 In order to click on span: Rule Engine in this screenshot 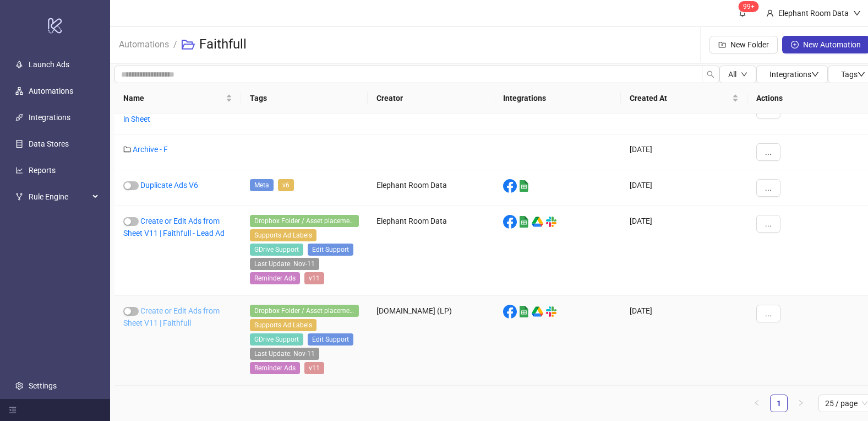, I will do `click(59, 197)`.